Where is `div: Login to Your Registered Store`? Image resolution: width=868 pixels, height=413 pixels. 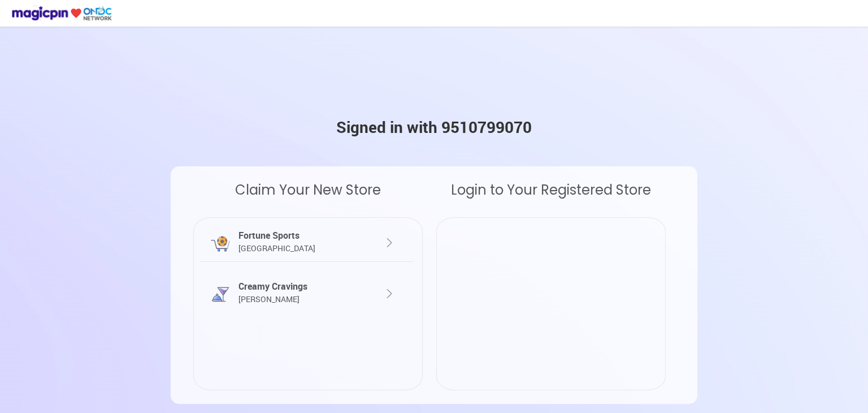 div: Login to Your Registered Store is located at coordinates (551, 190).